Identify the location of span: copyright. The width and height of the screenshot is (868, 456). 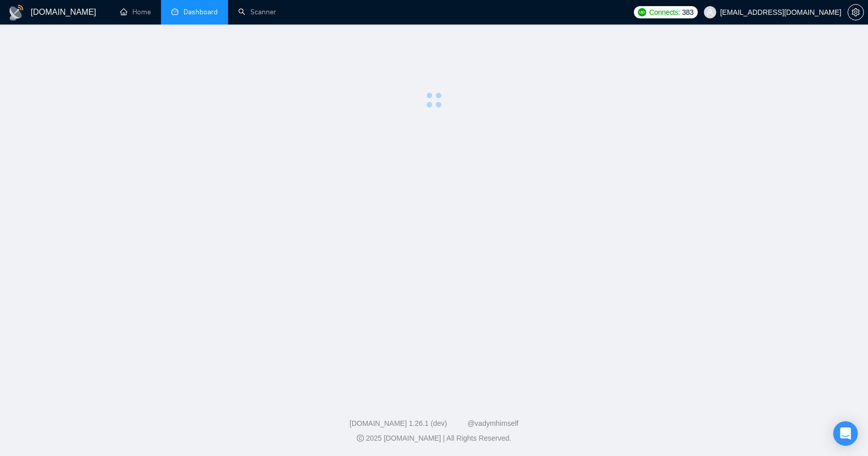
(361, 438).